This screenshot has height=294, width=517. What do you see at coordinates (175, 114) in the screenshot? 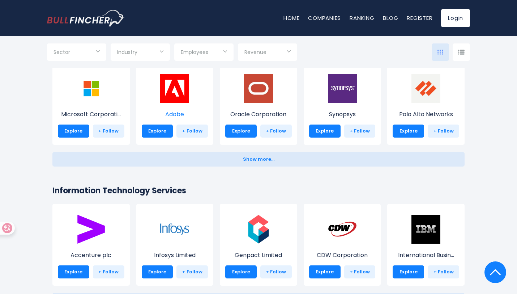
I see `p: Adobe` at bounding box center [175, 114].